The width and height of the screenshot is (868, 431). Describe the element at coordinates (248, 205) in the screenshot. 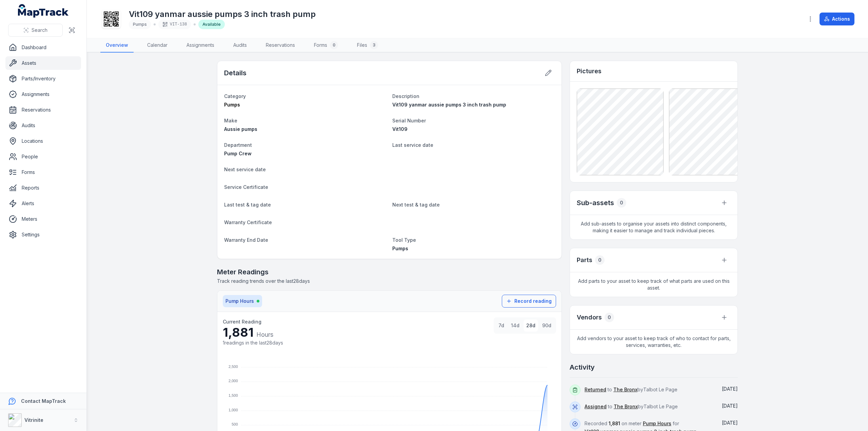

I see `span: Last test & tag date` at that location.